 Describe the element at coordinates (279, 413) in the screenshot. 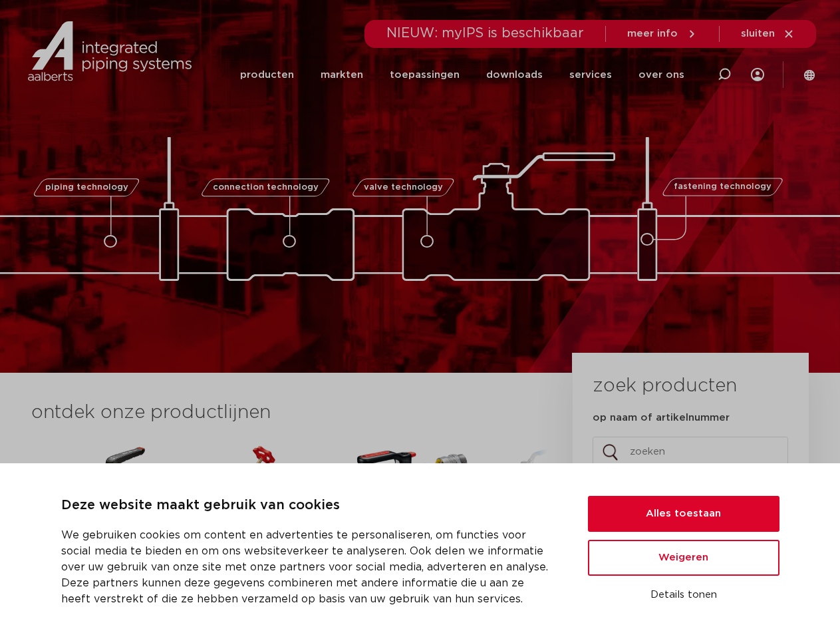

I see `h3: ontdek onze productlijnen` at that location.